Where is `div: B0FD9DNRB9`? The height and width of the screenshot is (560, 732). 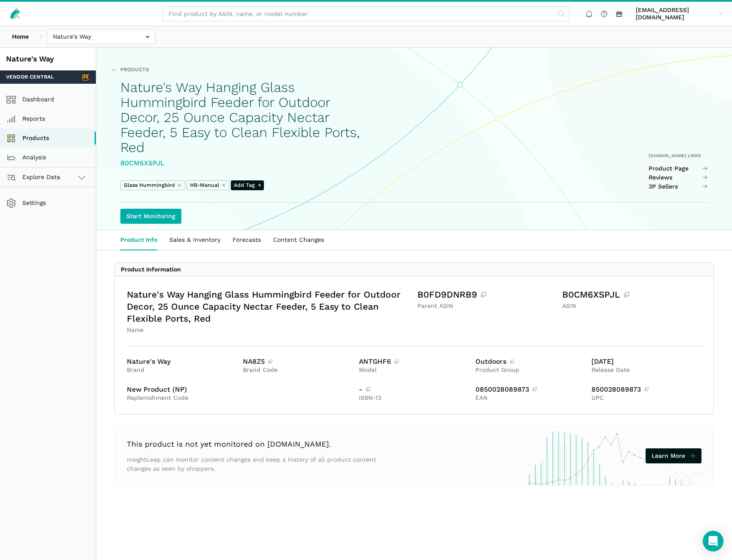 div: B0FD9DNRB9 is located at coordinates (487, 294).